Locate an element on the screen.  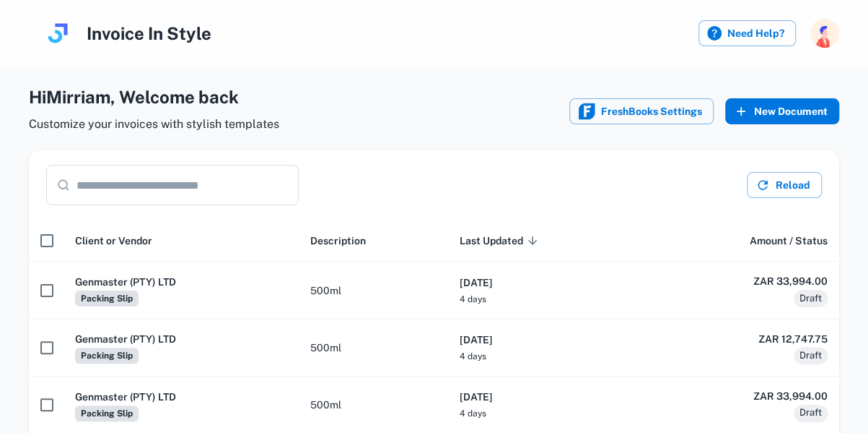
h4: Hi Mirriam , Welcome back is located at coordinates (154, 97).